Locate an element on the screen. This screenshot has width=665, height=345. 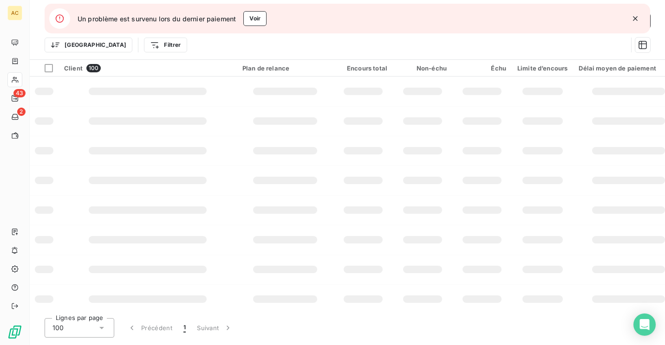
button: Suivant is located at coordinates (214, 328).